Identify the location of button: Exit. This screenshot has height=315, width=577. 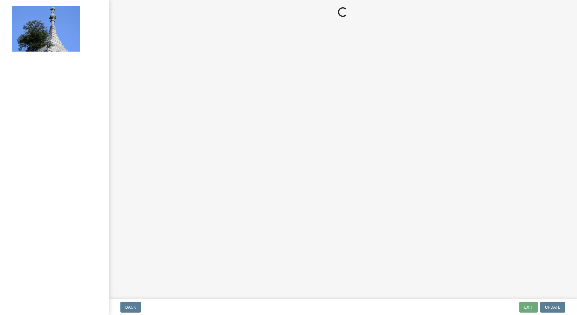
(529, 307).